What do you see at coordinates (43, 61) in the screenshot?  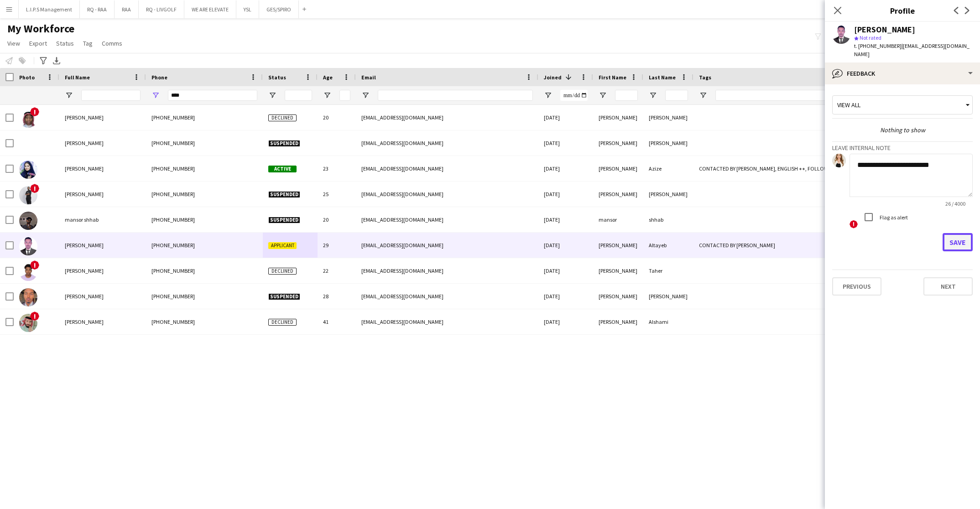 I see `app-action-btn: Advanced filters` at bounding box center [43, 61].